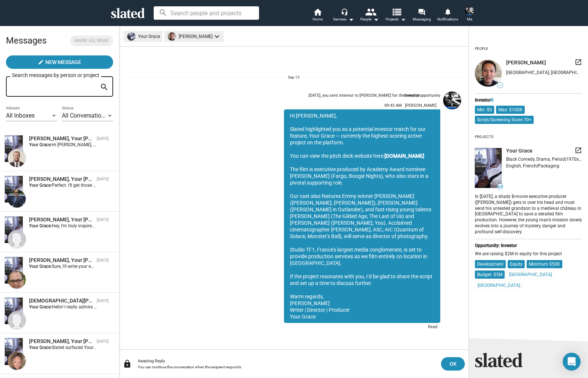 The height and width of the screenshot is (378, 588). What do you see at coordinates (504, 120) in the screenshot?
I see `mat-chip: Script/Screening Score 70+` at bounding box center [504, 120].